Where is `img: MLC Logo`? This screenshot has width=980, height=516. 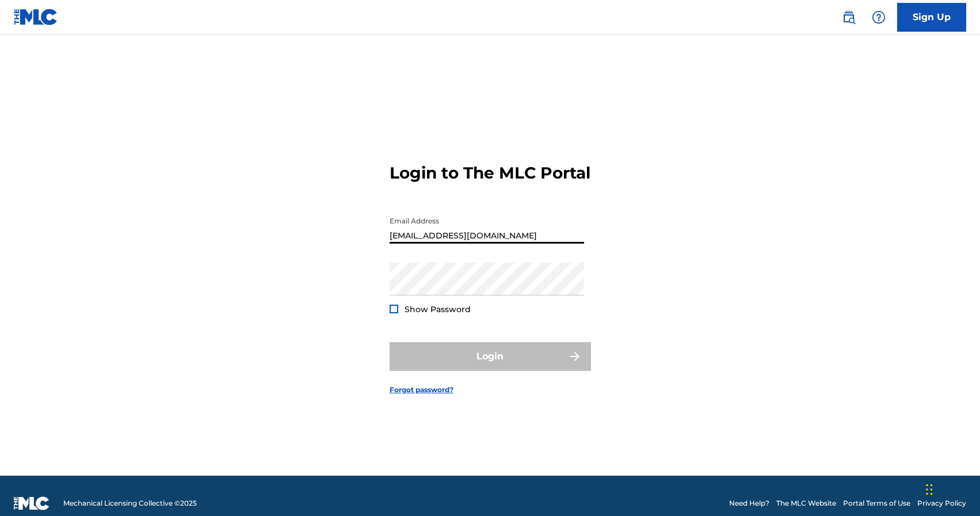 img: MLC Logo is located at coordinates (36, 17).